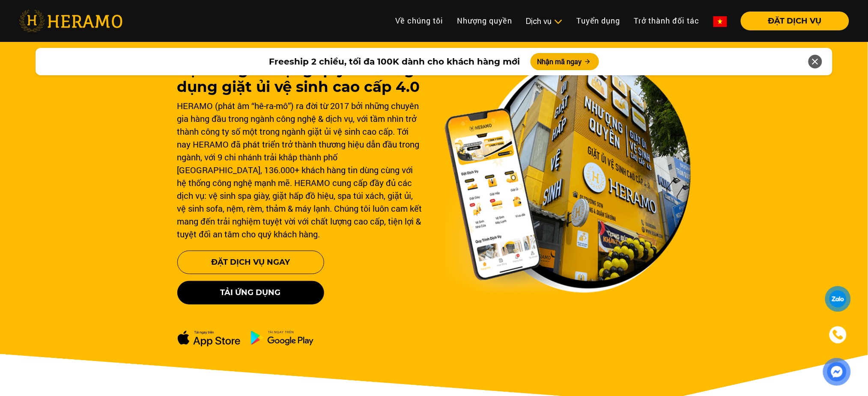 This screenshot has width=868, height=396. What do you see at coordinates (395, 61) in the screenshot?
I see `span: Freeship 2 chiều, tối đa 100K dành cho khách hàng mới` at bounding box center [395, 61].